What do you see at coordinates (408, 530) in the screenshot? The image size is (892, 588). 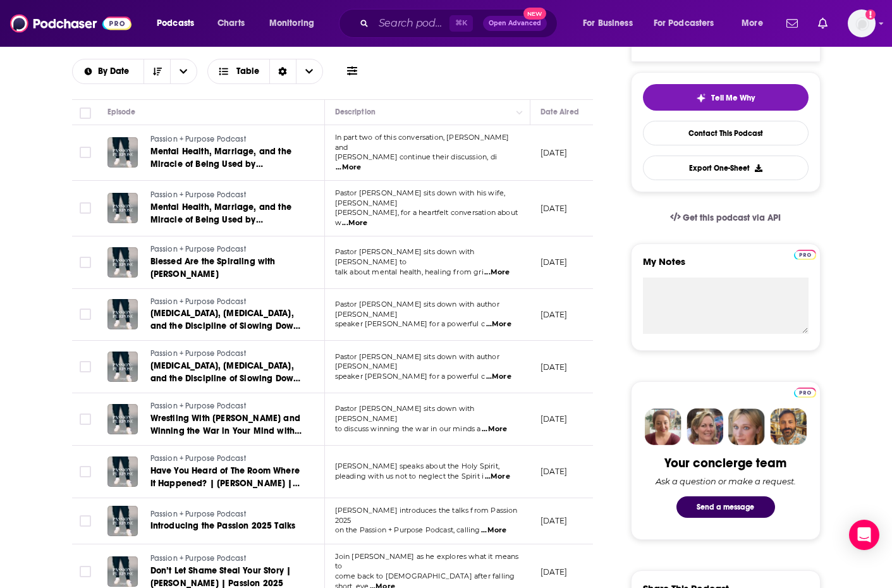 I see `span: on the Passion + Purpose Podcast, calling` at bounding box center [408, 530].